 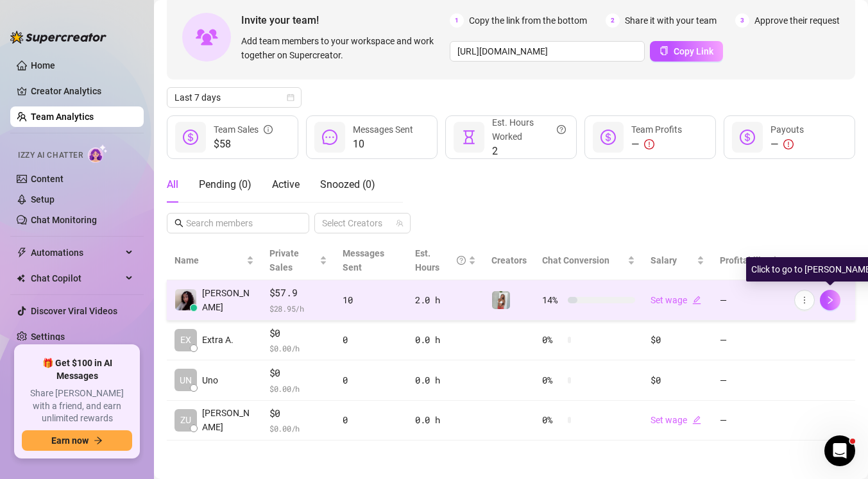 What do you see at coordinates (225, 185) in the screenshot?
I see `div: Pending ( 0 )` at bounding box center [225, 185].